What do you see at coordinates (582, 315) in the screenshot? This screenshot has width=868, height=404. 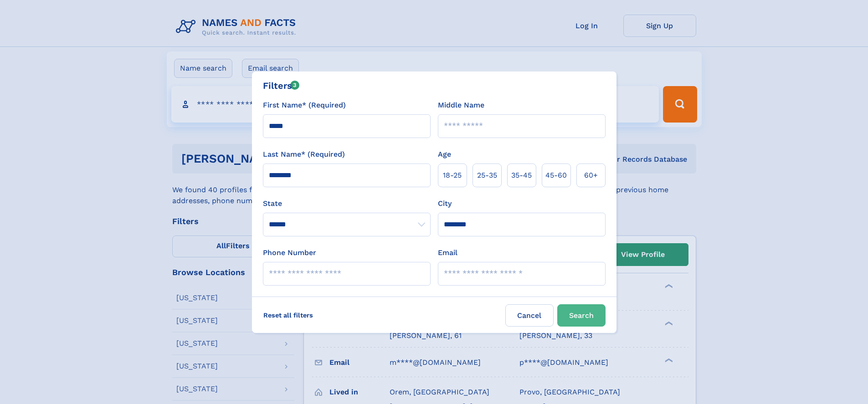 I see `button: Search` at bounding box center [582, 315].